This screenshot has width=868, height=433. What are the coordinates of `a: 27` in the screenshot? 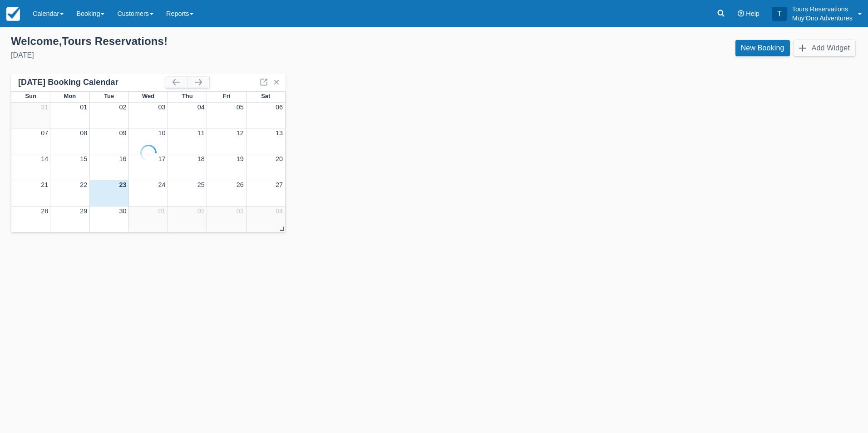 It's located at (279, 185).